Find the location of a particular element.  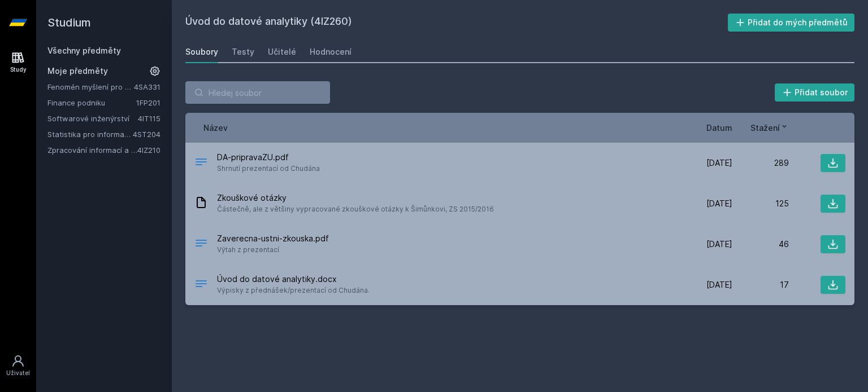

a: Hodnocení is located at coordinates (330, 52).